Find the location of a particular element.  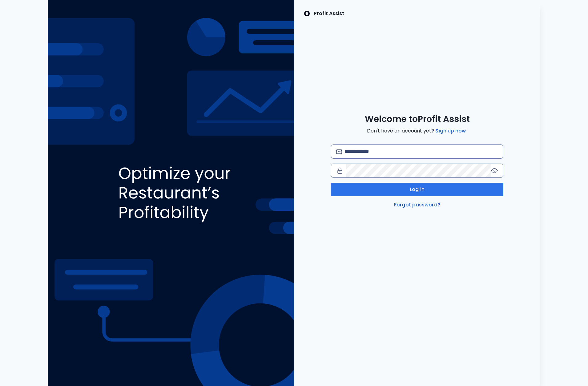

p: Profit Assist is located at coordinates (329, 14).